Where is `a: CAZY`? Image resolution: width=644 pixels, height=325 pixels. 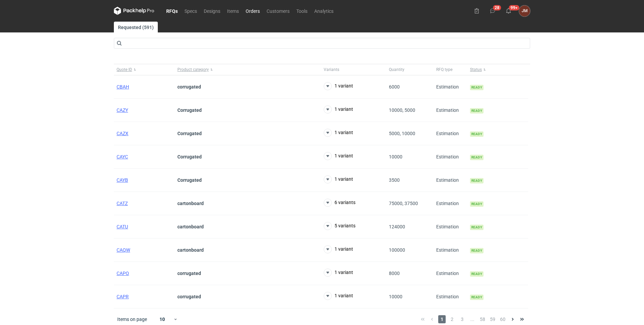
a: CAZY is located at coordinates (122, 110).